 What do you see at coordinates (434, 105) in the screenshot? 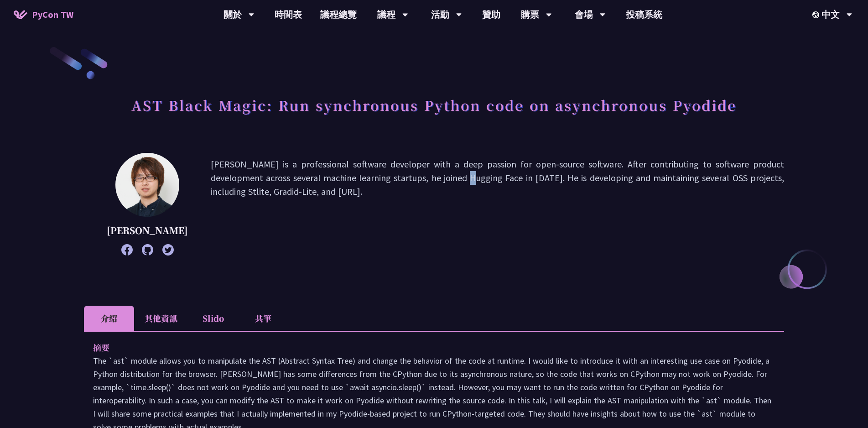
I see `h1: AST Black Magic: Run synchronous Python code on asynchronous Pyodide` at bounding box center [434, 105].